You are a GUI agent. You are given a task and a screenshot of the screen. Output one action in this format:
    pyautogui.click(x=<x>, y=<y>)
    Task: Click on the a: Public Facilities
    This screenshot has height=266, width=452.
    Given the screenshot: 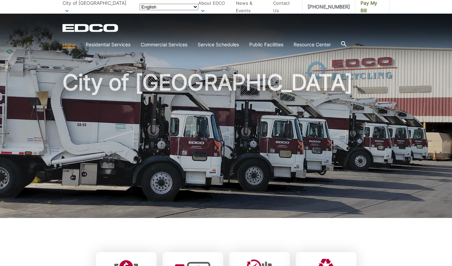 What is the action you would take?
    pyautogui.click(x=266, y=45)
    